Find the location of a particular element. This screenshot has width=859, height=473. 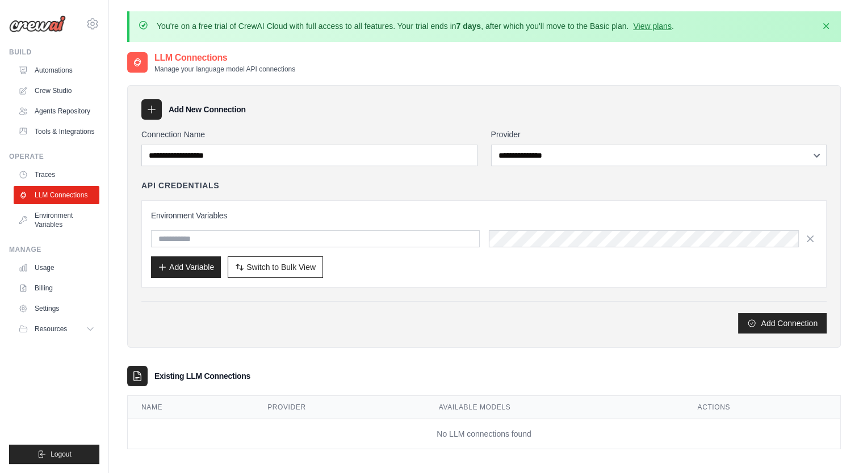

h3: Environment Variables is located at coordinates (484, 216).